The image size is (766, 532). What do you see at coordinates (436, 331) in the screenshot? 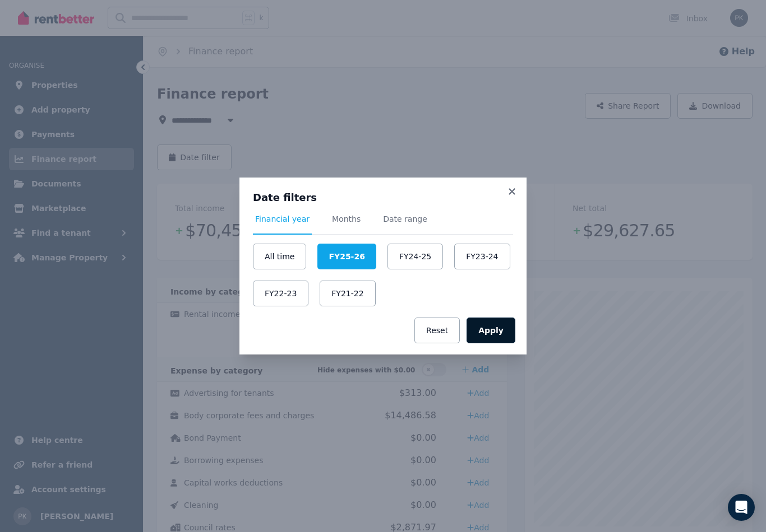
I see `button: Reset` at bounding box center [436, 331].